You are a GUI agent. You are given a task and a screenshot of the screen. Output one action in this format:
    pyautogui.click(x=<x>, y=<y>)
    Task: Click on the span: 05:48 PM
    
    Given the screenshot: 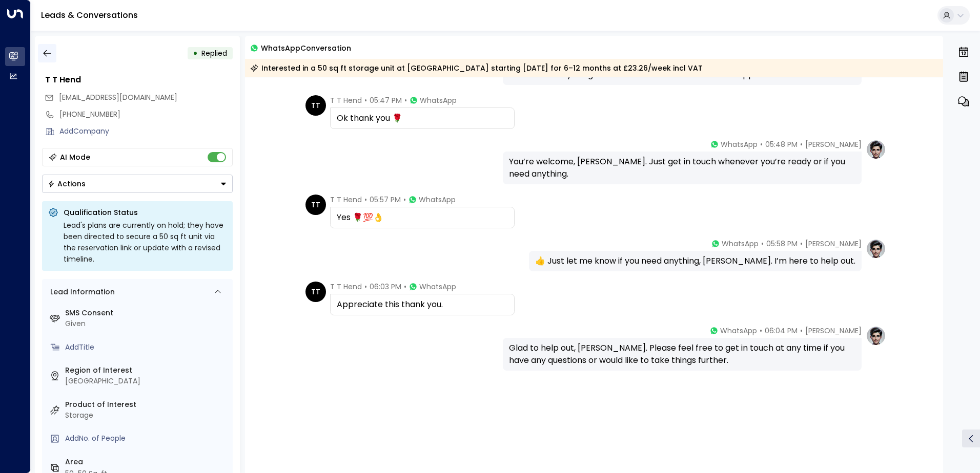 What is the action you would take?
    pyautogui.click(x=781, y=145)
    